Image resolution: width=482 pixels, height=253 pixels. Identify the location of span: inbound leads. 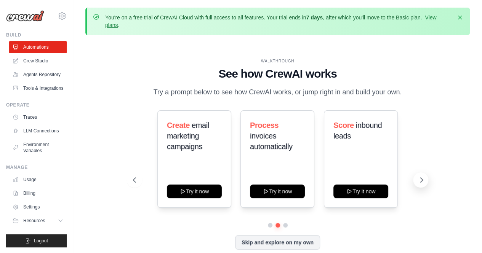
(357, 131).